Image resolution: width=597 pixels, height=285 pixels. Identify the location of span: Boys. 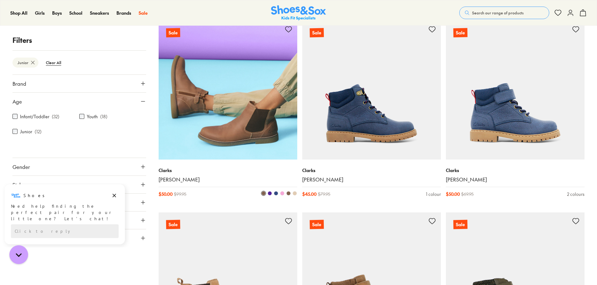
(57, 13).